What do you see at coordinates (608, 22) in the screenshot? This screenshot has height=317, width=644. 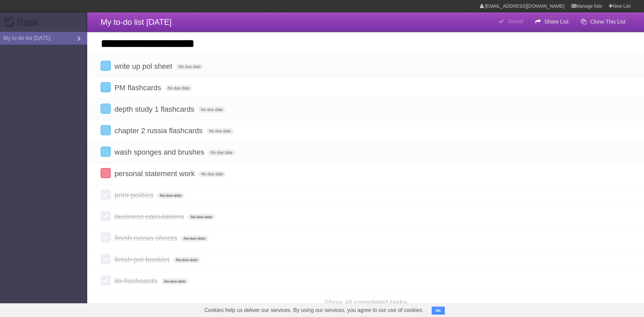 I see `b: Clone This List` at bounding box center [608, 22].